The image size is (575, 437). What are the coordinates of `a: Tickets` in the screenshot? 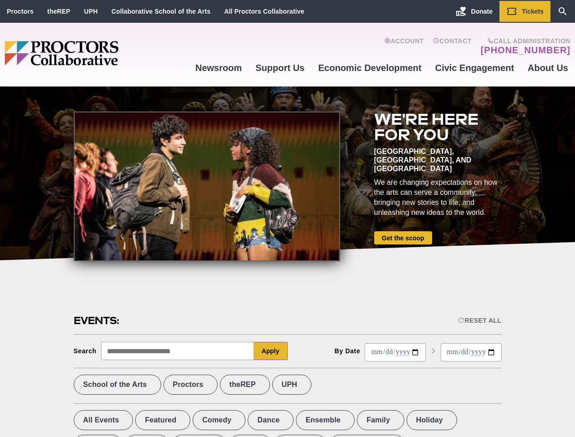 It's located at (525, 11).